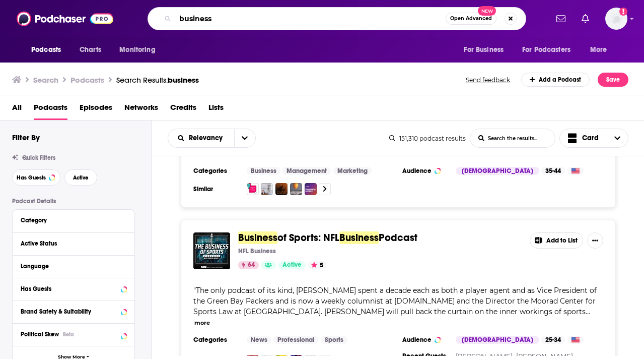 The image size is (644, 359). Describe the element at coordinates (557, 240) in the screenshot. I see `button: Add to List` at that location.